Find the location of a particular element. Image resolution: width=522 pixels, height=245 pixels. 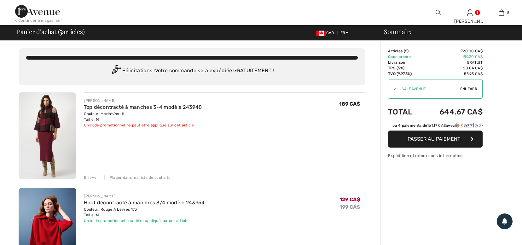

img: Mes infos is located at coordinates (469, 13).